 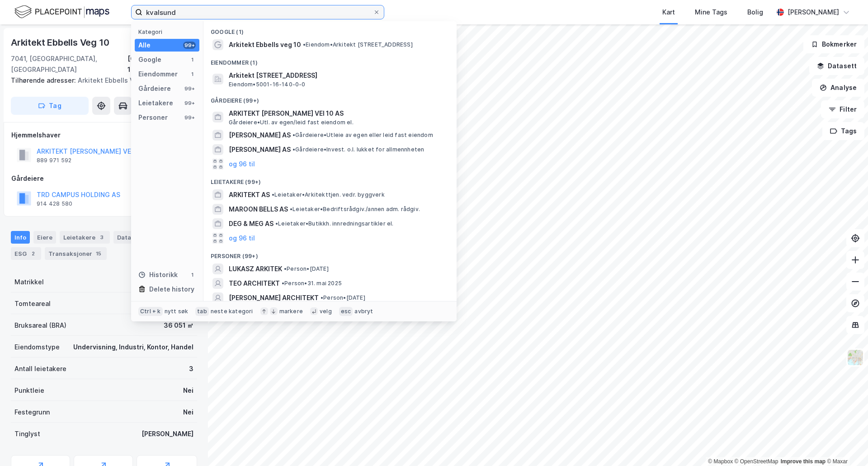 What do you see at coordinates (45, 238) in the screenshot?
I see `div: Eiere` at bounding box center [45, 238].